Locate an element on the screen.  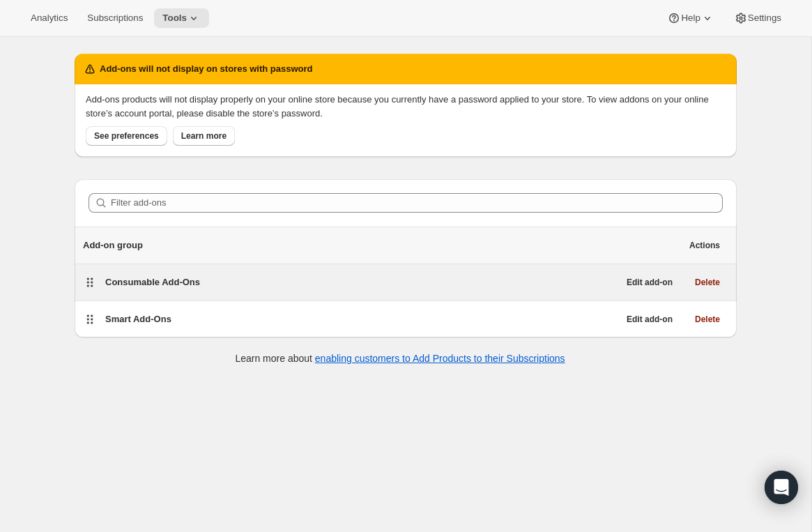
p: Learn more about is located at coordinates (399, 358).